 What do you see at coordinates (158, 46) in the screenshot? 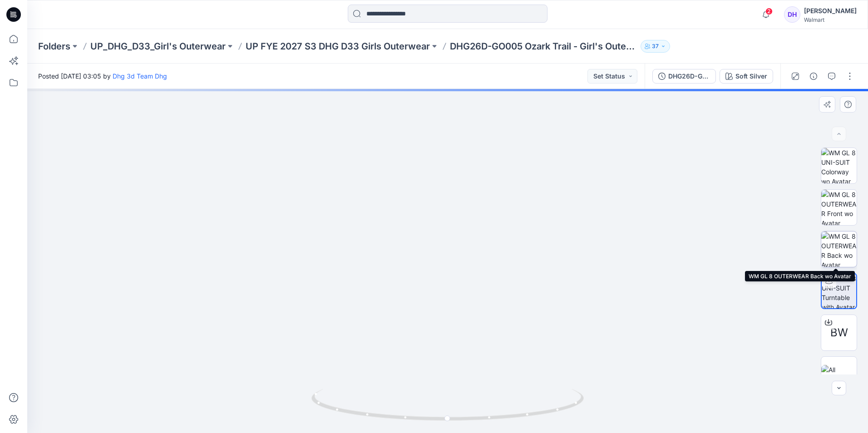
I see `p: UP_DHG_D33_Girl's Outerwear` at bounding box center [158, 46].